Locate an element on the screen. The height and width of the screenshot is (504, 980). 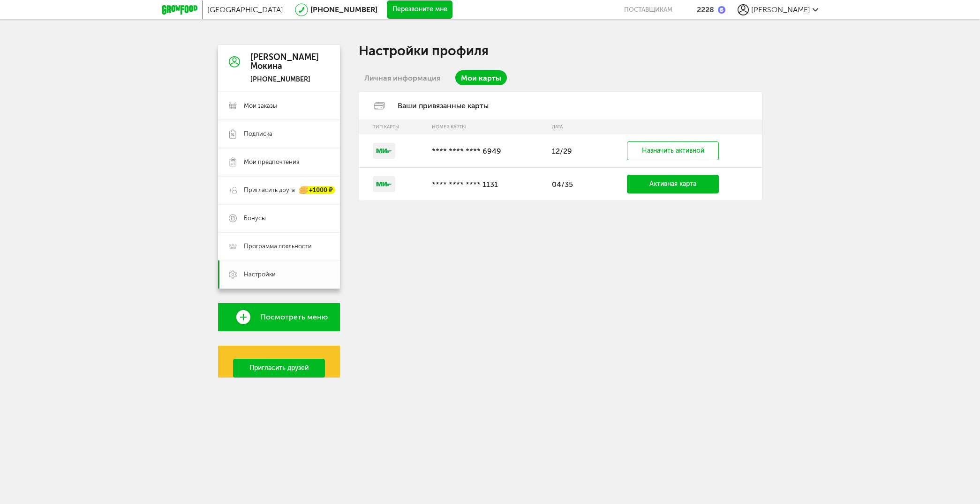
a: Настройки is located at coordinates (279, 275).